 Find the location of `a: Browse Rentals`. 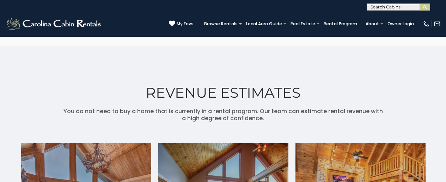

a: Browse Rentals is located at coordinates (221, 24).